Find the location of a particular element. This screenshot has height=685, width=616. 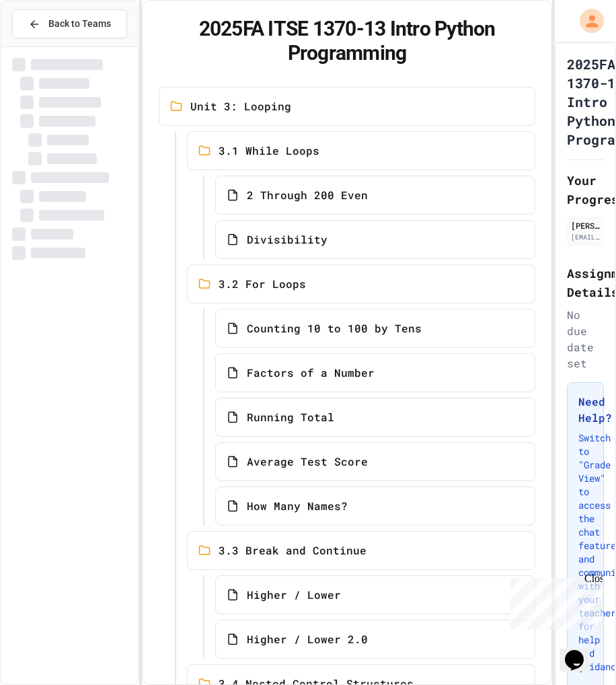

h1: 2025FA ITSE 1370-13 Intro Python Programming is located at coordinates (347, 41).